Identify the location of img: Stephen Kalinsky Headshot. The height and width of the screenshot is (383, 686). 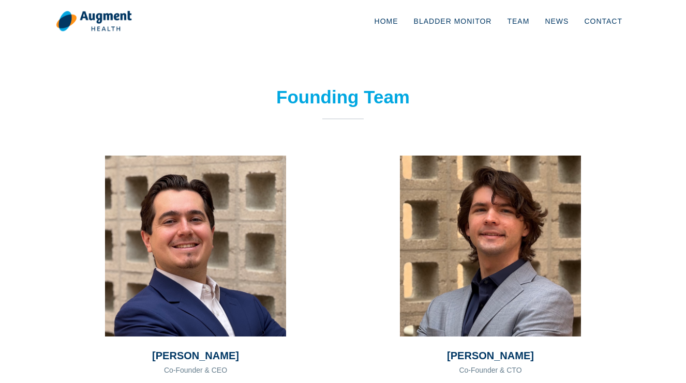
(490, 246).